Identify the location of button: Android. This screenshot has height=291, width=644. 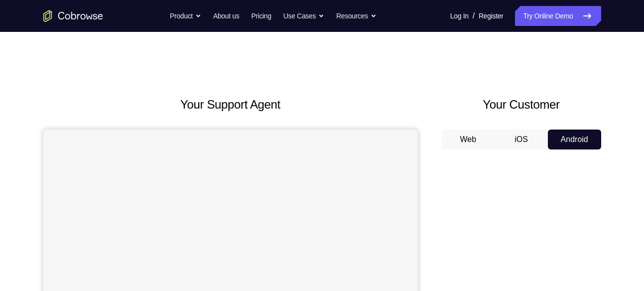
(575, 139).